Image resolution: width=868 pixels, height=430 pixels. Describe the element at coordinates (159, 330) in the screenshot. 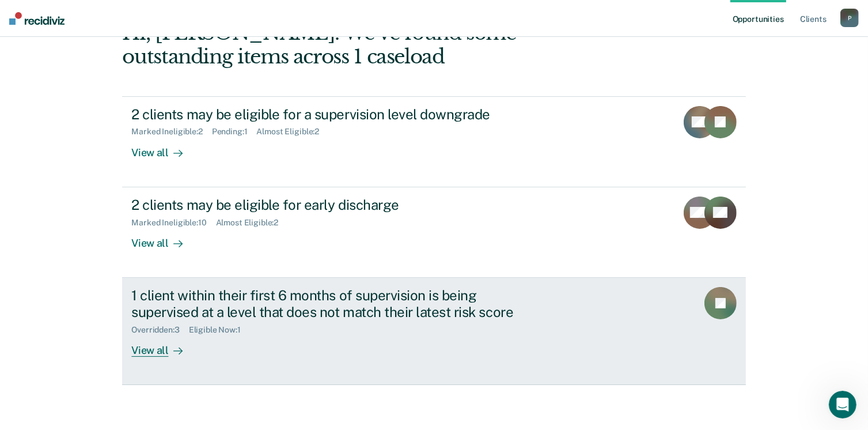

I see `div: Overridden : 3` at that location.